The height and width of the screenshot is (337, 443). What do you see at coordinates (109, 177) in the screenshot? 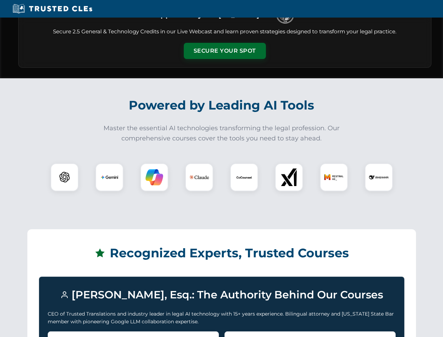
I see `img: Gemini Logo` at bounding box center [109, 177].